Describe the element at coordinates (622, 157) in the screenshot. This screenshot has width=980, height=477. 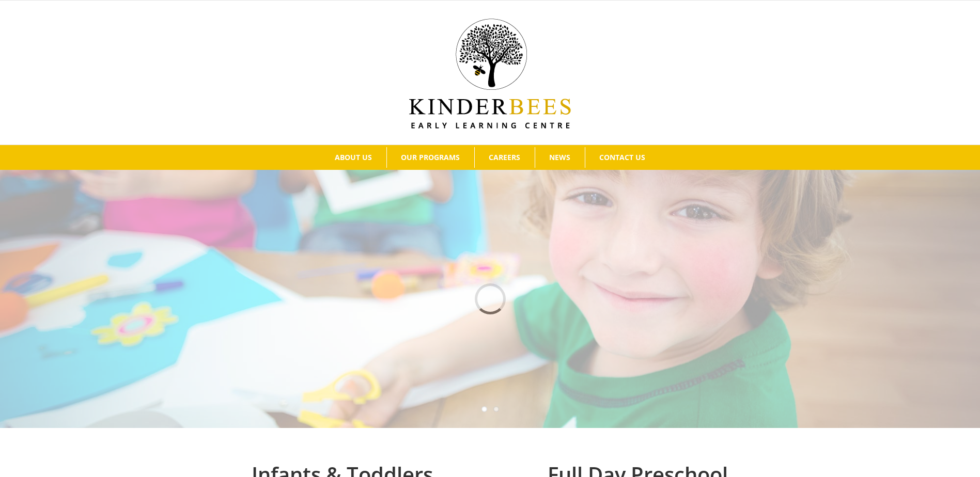
I see `span: CONTACT US` at that location.